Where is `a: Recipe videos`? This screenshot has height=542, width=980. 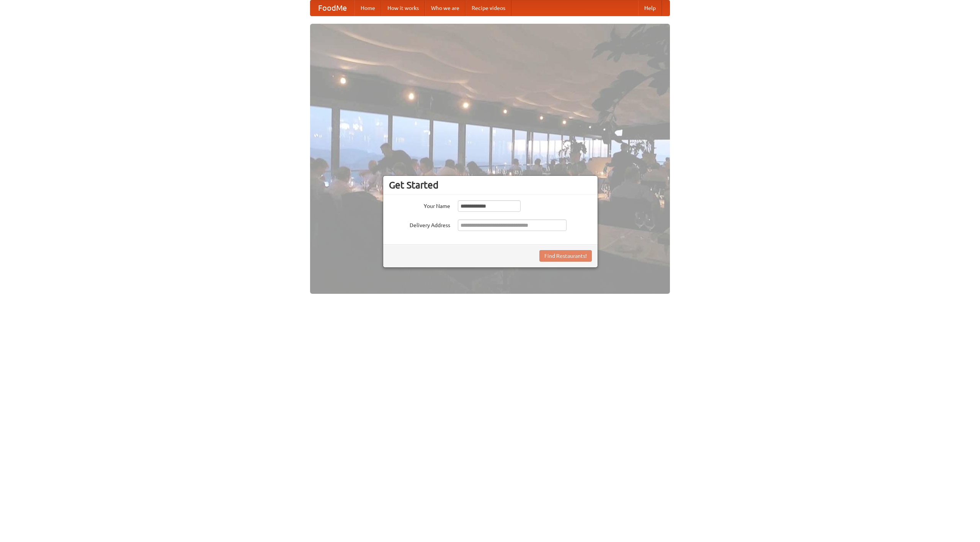
a: Recipe videos is located at coordinates (489, 8).